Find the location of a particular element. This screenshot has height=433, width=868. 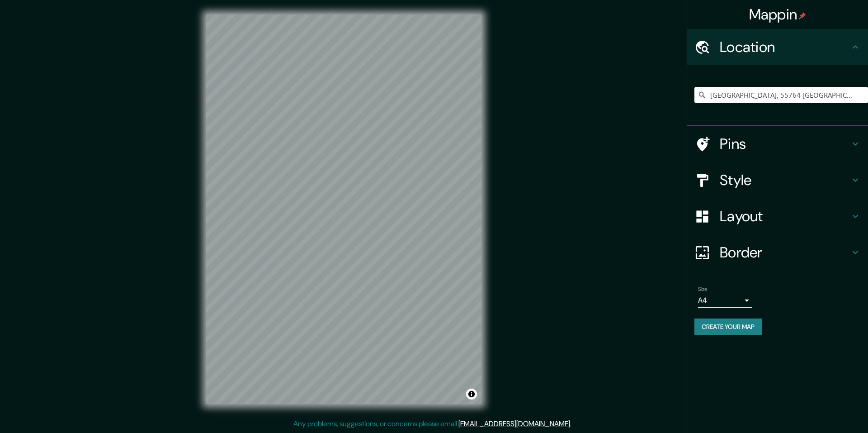

div: Border is located at coordinates (778, 252).